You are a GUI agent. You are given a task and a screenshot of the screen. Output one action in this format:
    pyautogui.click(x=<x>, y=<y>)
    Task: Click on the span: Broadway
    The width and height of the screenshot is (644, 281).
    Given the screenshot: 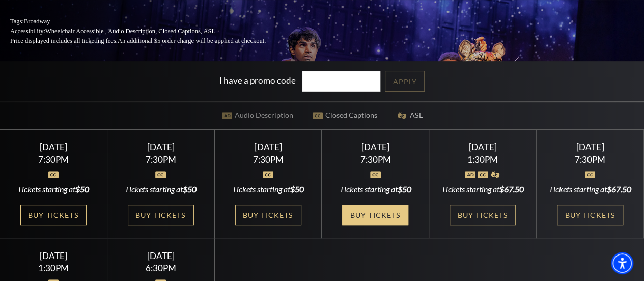 What is the action you would take?
    pyautogui.click(x=37, y=21)
    